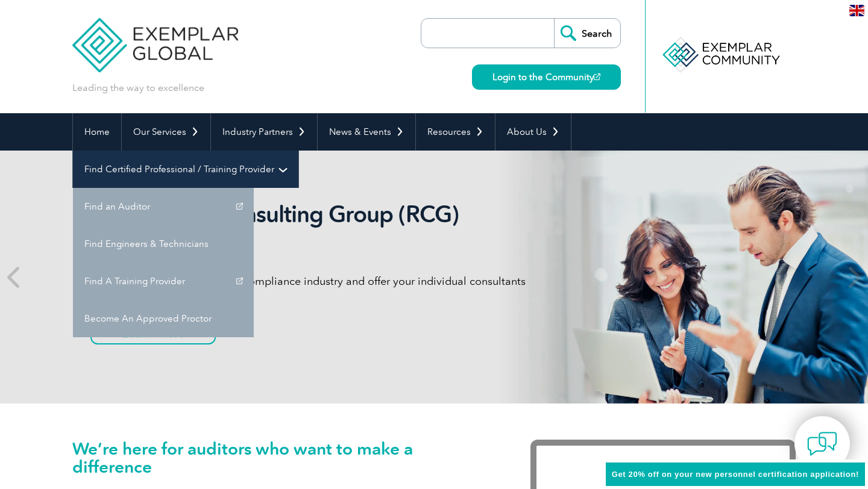 Image resolution: width=868 pixels, height=489 pixels. I want to click on input: Search, so click(587, 33).